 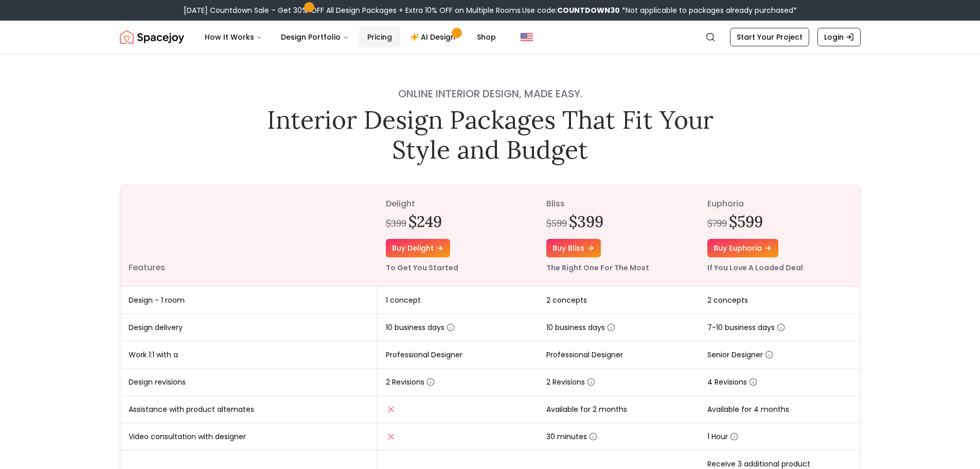 I want to click on span: 1 Hour, so click(x=723, y=436).